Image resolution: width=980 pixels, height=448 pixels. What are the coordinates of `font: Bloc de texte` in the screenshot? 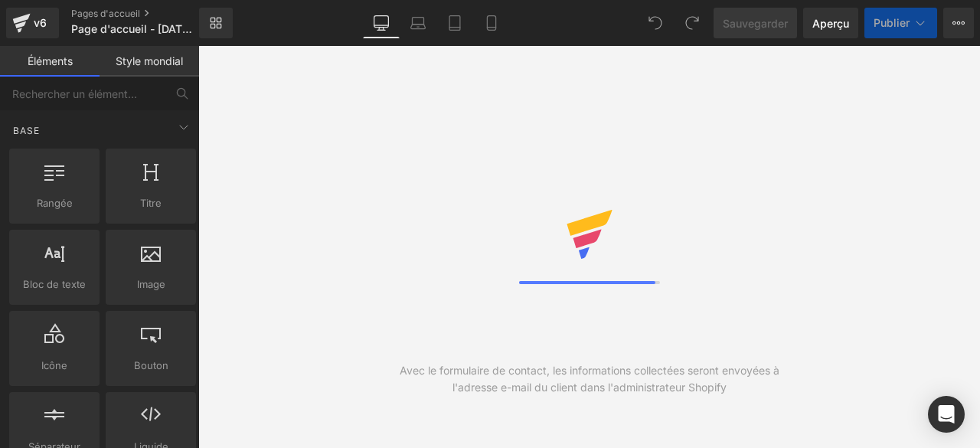 It's located at (55, 284).